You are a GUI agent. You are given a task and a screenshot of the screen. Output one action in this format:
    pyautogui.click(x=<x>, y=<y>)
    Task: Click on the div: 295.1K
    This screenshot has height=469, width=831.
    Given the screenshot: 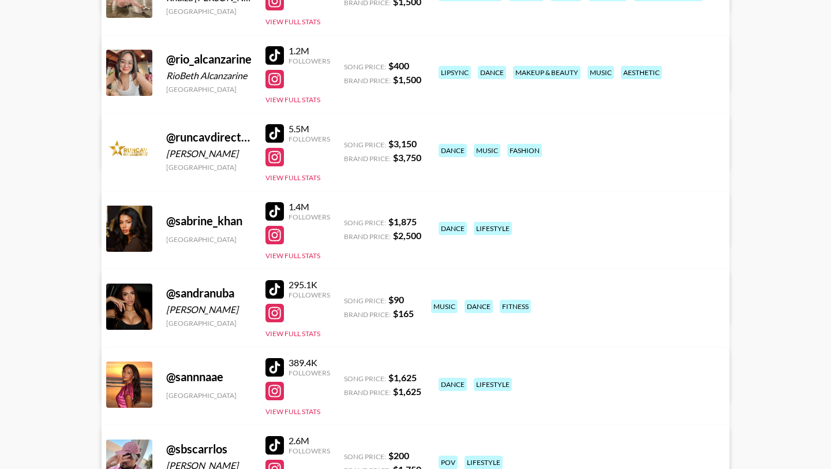 What is the action you would take?
    pyautogui.click(x=309, y=285)
    